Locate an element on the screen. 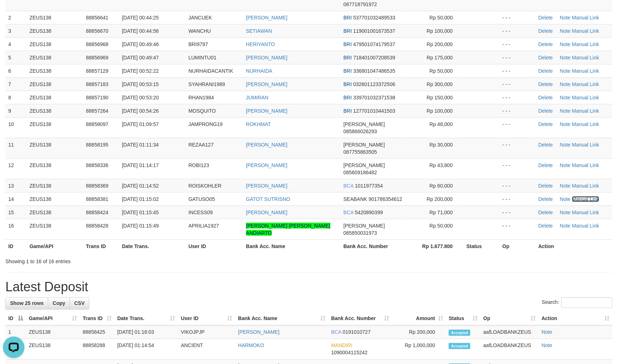  span: Copy 479501074179537 to clipboard is located at coordinates (374, 45).